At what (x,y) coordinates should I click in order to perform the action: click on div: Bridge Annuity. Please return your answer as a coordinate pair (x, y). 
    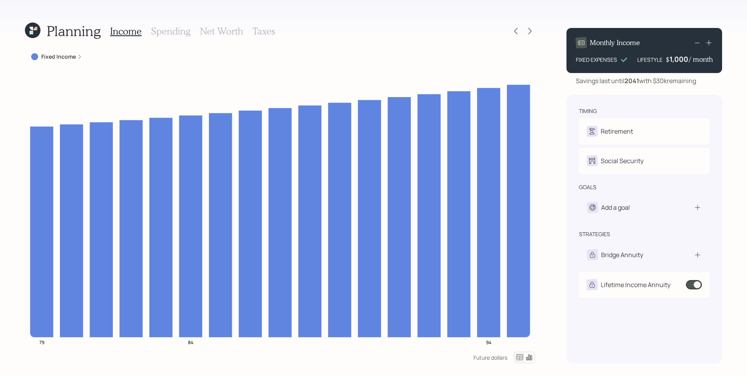
    Looking at the image, I should click on (622, 255).